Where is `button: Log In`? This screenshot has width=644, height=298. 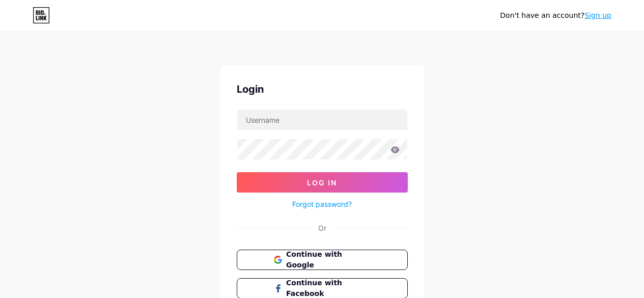
button: Log In is located at coordinates (322, 182).